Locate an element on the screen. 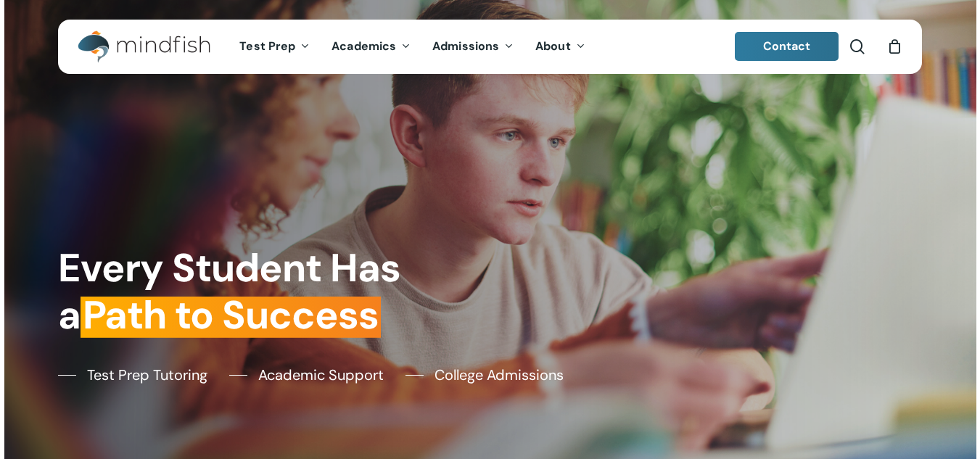  a: About is located at coordinates (560, 46).